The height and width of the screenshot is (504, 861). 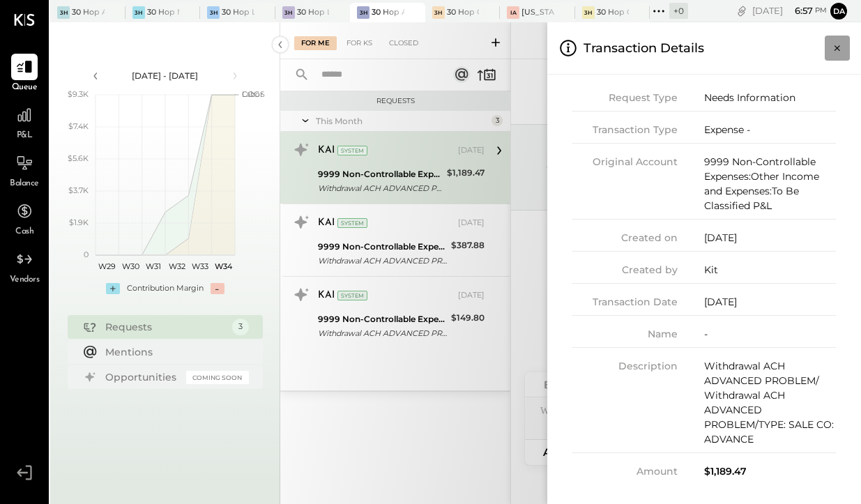 I want to click on text: $5.6K, so click(x=78, y=158).